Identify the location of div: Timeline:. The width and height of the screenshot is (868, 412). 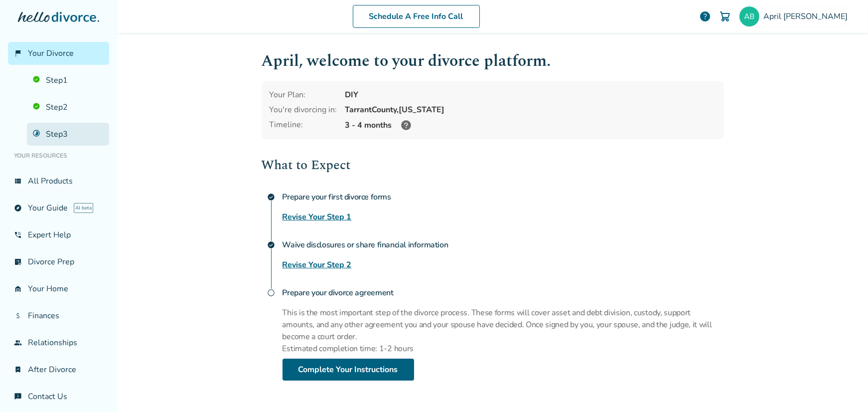
(304, 125).